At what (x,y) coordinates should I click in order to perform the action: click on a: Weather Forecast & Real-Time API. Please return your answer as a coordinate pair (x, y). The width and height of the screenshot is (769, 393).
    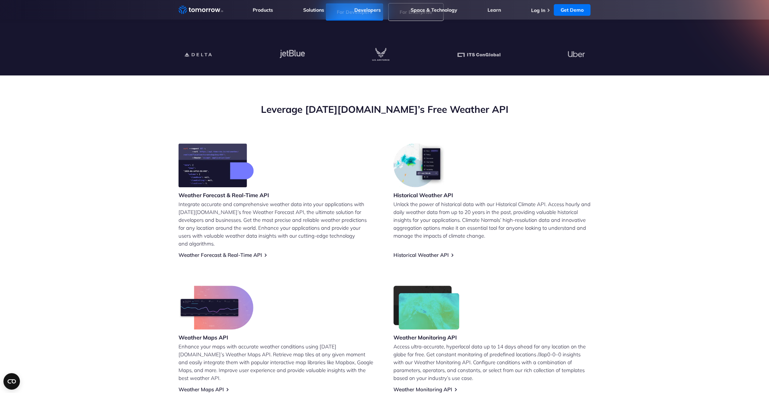
    Looking at the image, I should click on (220, 255).